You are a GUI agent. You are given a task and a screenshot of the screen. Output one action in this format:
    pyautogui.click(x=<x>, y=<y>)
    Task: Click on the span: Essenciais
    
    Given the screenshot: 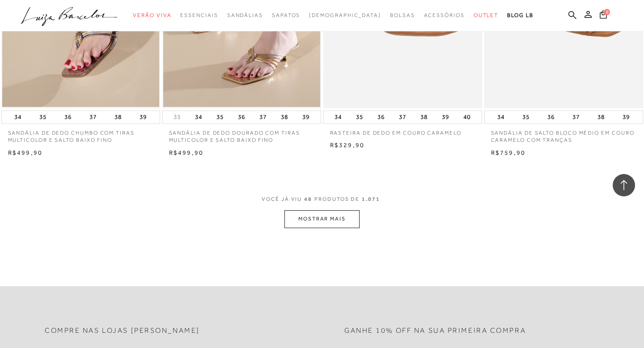 What is the action you would take?
    pyautogui.click(x=199, y=15)
    